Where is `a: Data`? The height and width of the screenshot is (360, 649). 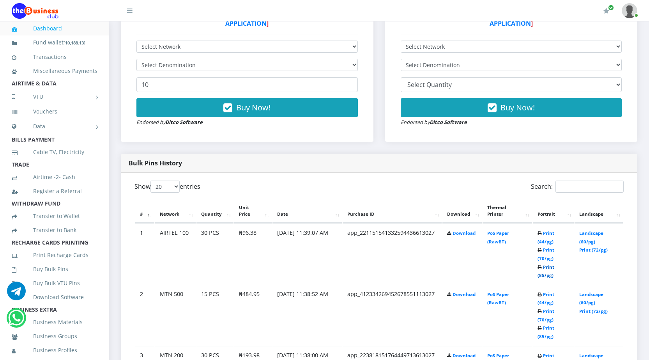
a: Data is located at coordinates (55, 126).